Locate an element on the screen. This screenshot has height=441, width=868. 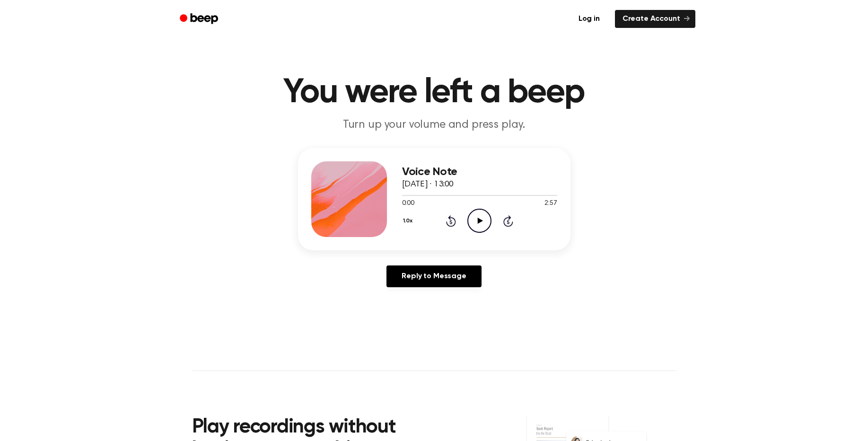
a: Beep is located at coordinates (200, 19).